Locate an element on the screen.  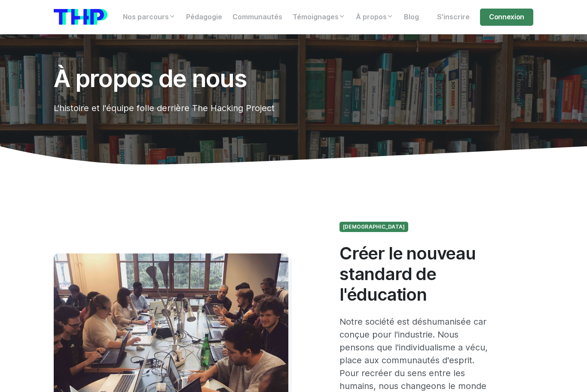
a: Pédagogie is located at coordinates (204, 17).